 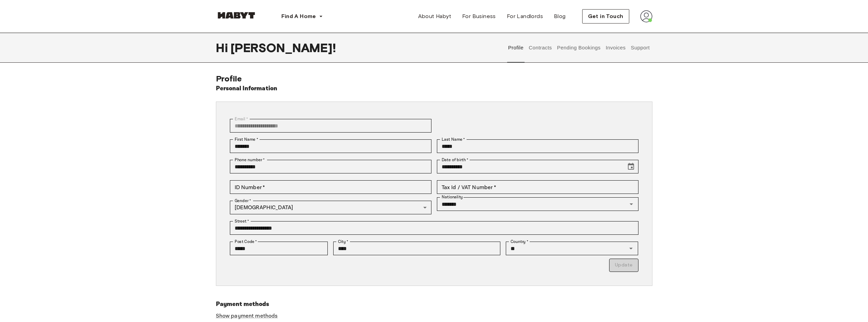 I want to click on div: You can't change your email address at the moment. Please reach out to customer support in case y..., so click(x=330, y=126).